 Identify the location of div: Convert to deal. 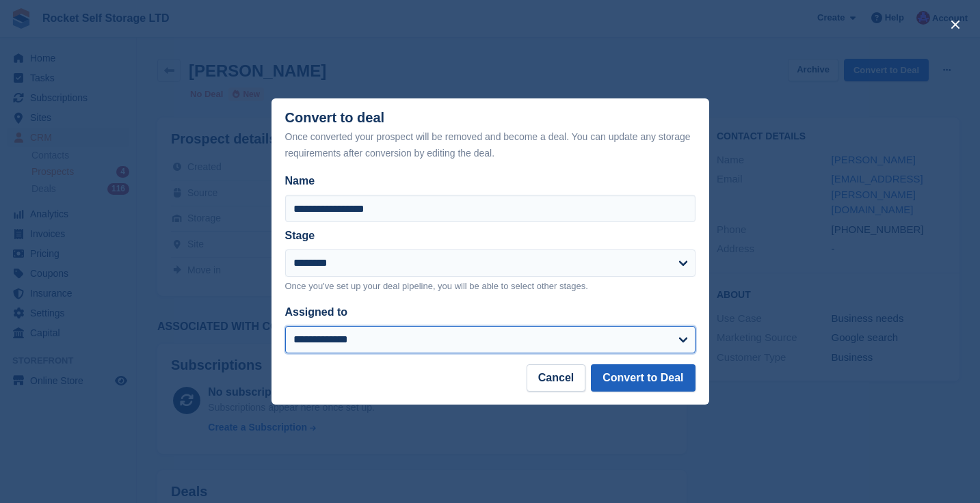
(490, 135).